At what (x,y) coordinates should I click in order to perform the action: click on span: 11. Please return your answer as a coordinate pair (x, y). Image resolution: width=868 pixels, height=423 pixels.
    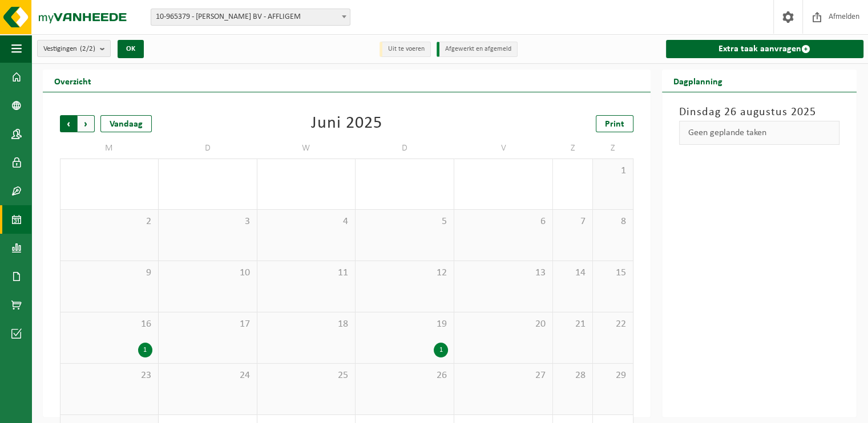
    Looking at the image, I should click on (306, 273).